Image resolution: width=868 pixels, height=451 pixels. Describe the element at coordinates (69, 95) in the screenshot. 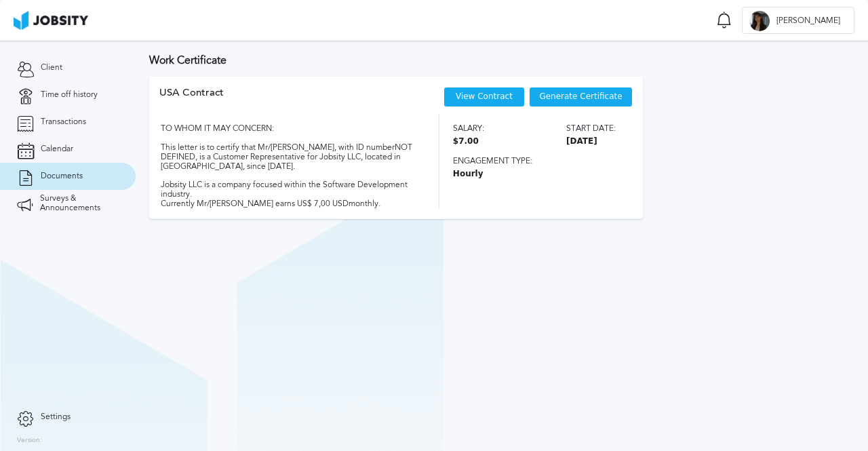

I see `span: Time off history` at that location.